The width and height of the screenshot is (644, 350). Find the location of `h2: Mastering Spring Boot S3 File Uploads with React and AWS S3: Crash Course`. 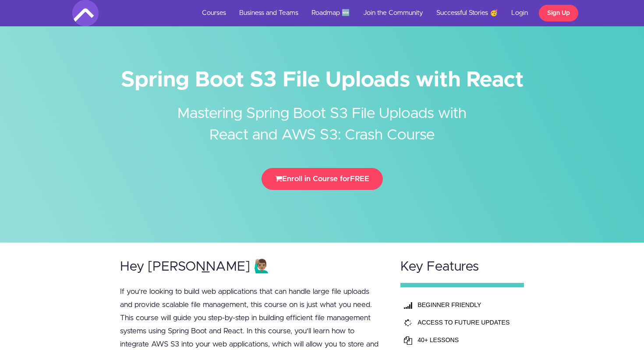

h2: Mastering Spring Boot S3 File Uploads with React and AWS S3: Crash Course is located at coordinates (322, 118).